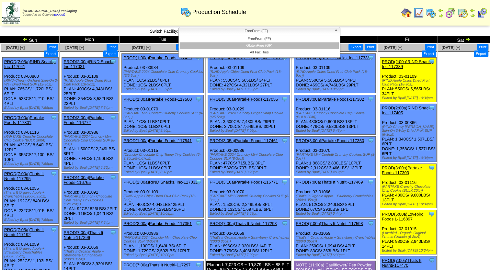 The height and width of the screenshot is (270, 490). I want to click on span: FreeFrom (FF), so click(256, 31).